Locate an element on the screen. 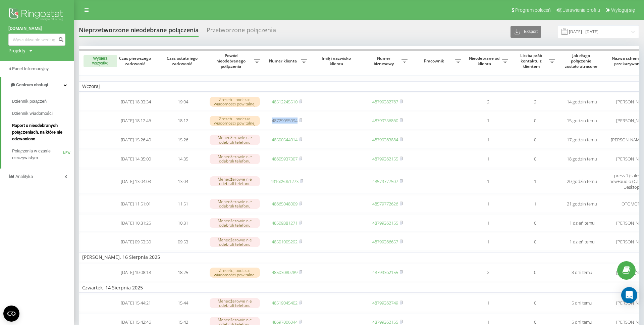 The height and width of the screenshot is (325, 644). td: 18:25 is located at coordinates (183, 272).